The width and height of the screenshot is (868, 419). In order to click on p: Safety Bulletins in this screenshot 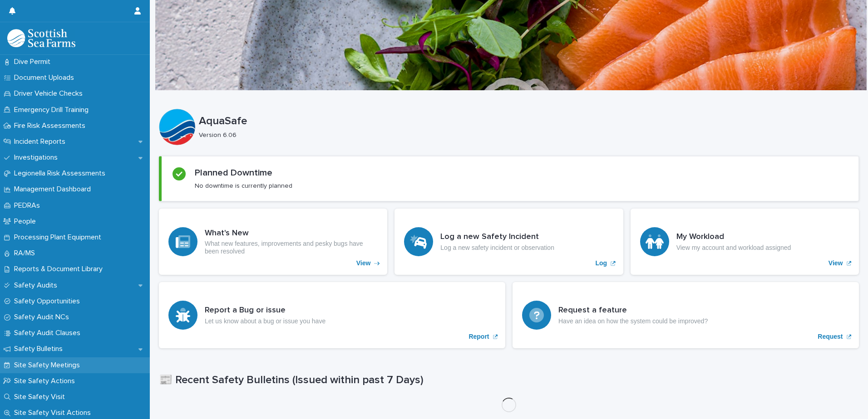, I will do `click(40, 349)`.